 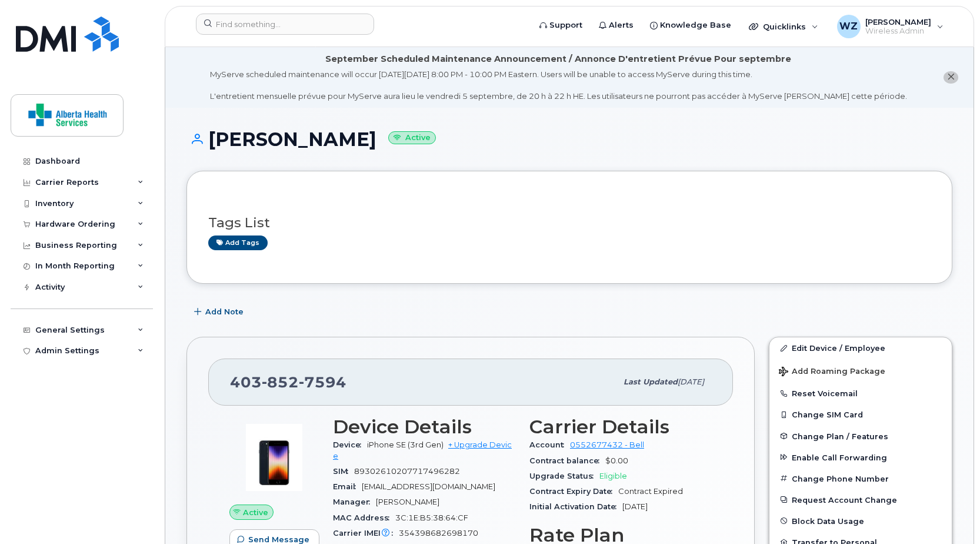 What do you see at coordinates (405, 445) in the screenshot?
I see `span: iPhone SE (3rd Gen)` at bounding box center [405, 445].